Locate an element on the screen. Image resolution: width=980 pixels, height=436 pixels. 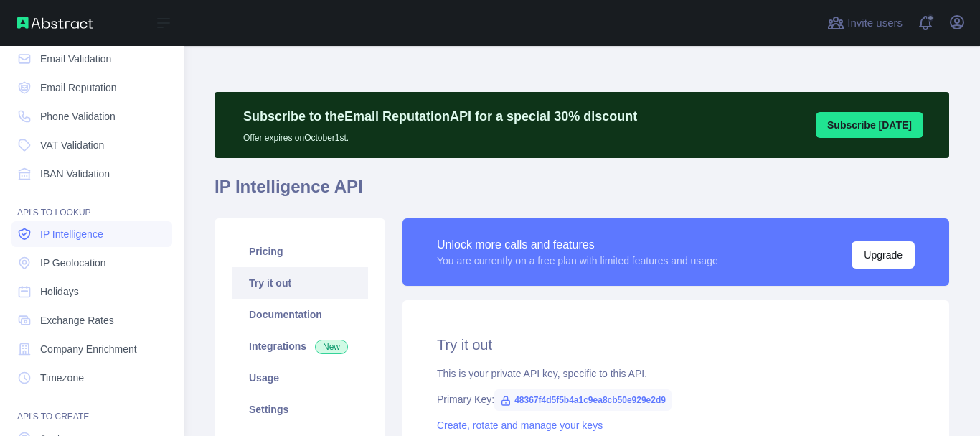
p: Subscribe to the Email Reputation API for a special 30 % discount is located at coordinates (440, 116).